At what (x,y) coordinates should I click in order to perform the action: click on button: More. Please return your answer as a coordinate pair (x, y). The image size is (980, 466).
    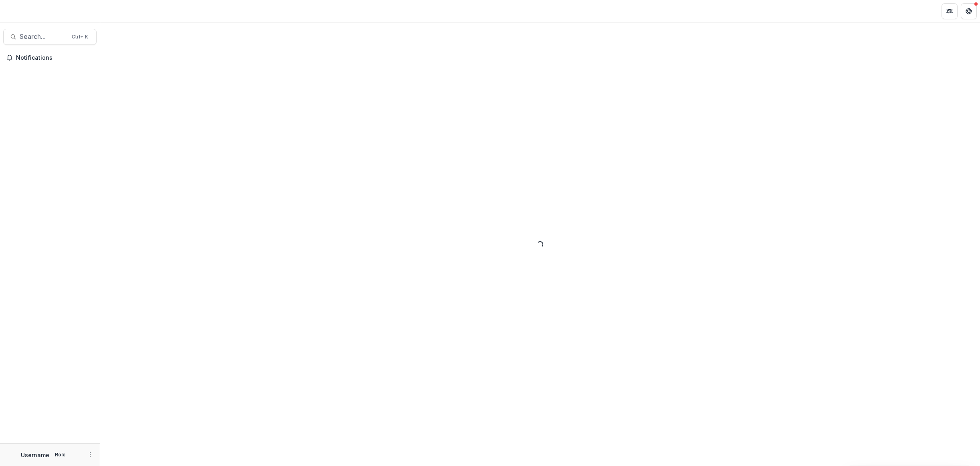
    Looking at the image, I should click on (90, 455).